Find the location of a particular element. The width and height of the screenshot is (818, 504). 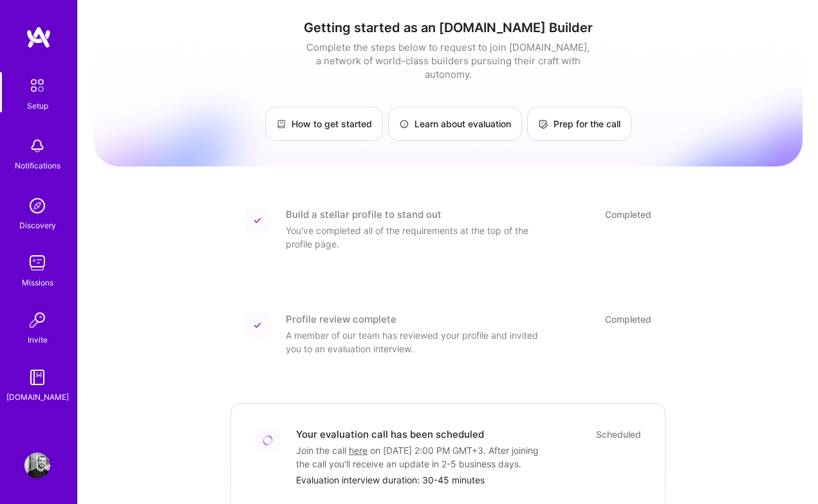

div: Profile review complete is located at coordinates (341, 319).